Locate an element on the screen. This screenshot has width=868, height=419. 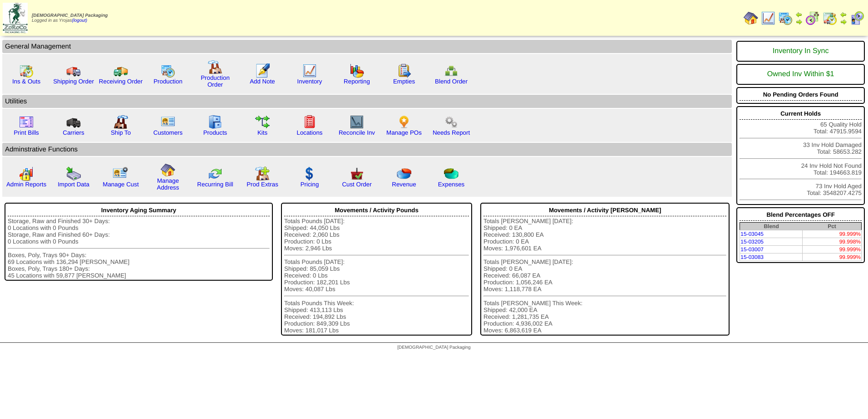
img: import.gif is located at coordinates (74, 174).